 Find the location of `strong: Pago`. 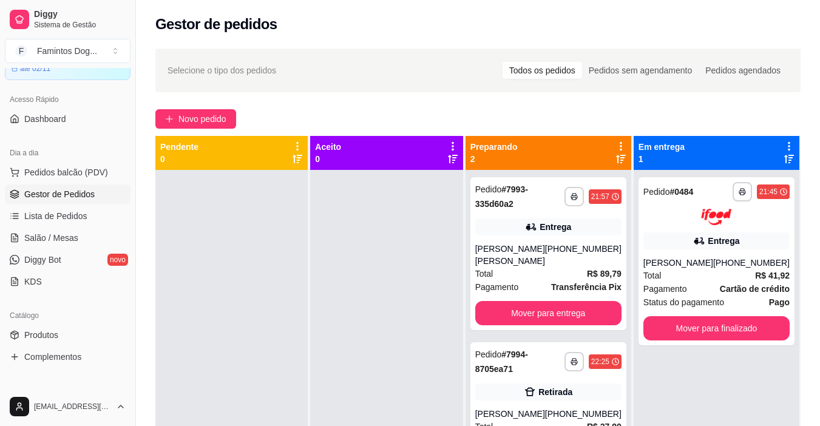

strong: Pago is located at coordinates (780, 302).